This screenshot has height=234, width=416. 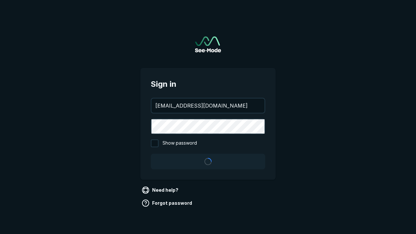 What do you see at coordinates (208, 44) in the screenshot?
I see `a: Go to sign in` at bounding box center [208, 44].